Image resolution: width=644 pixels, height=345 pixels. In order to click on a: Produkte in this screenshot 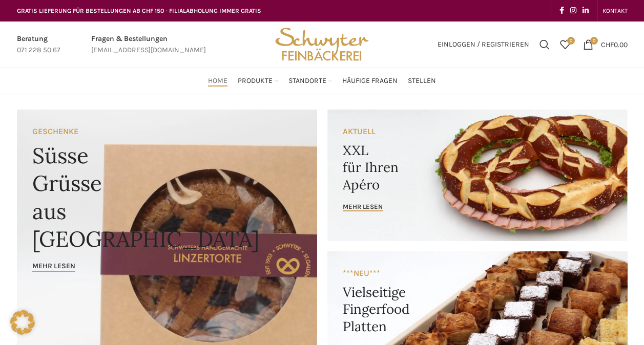, I will do `click(257, 81)`.